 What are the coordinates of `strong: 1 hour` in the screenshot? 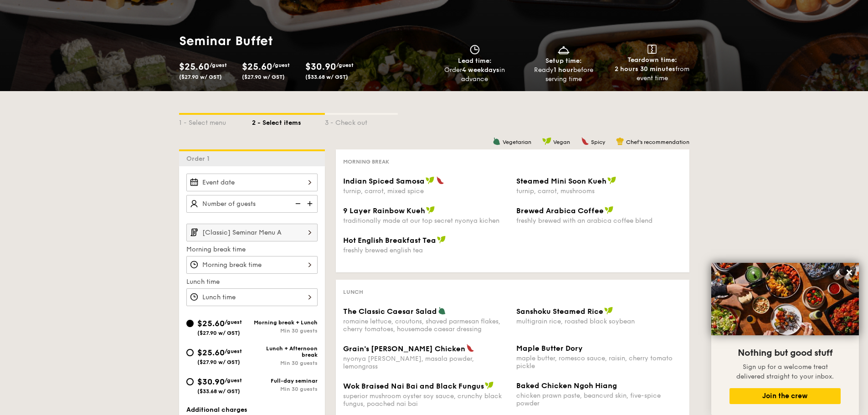 It's located at (564, 70).